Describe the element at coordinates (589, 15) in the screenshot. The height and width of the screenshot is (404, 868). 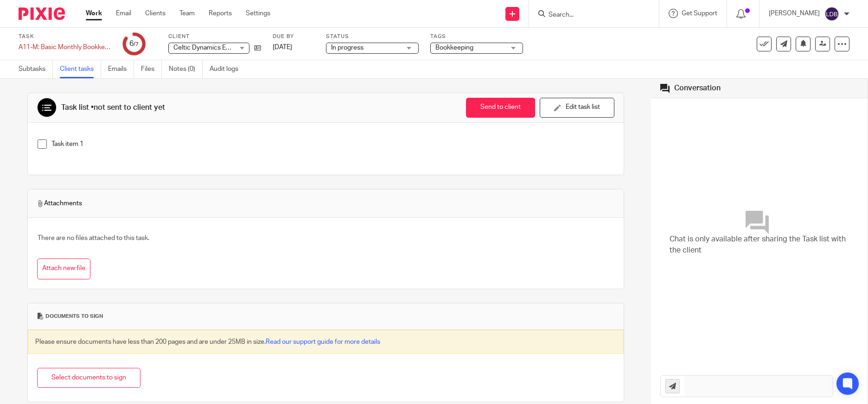
I see `input: Search` at that location.